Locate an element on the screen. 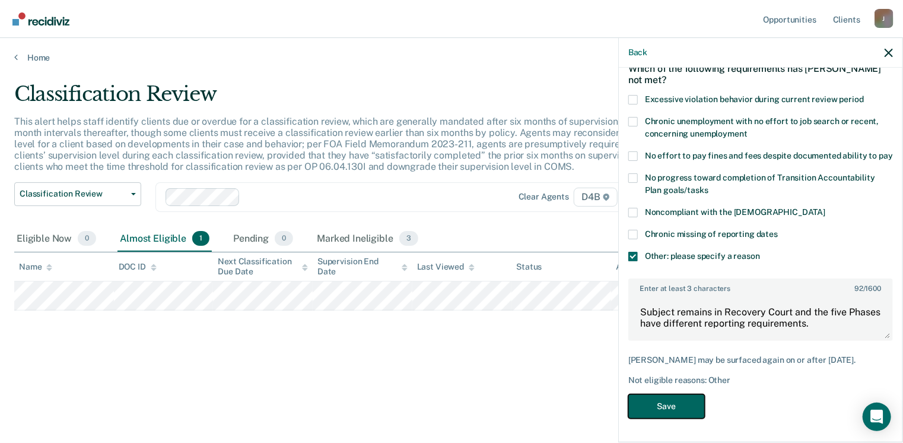 The width and height of the screenshot is (903, 443). span: / 1600 is located at coordinates (868, 288).